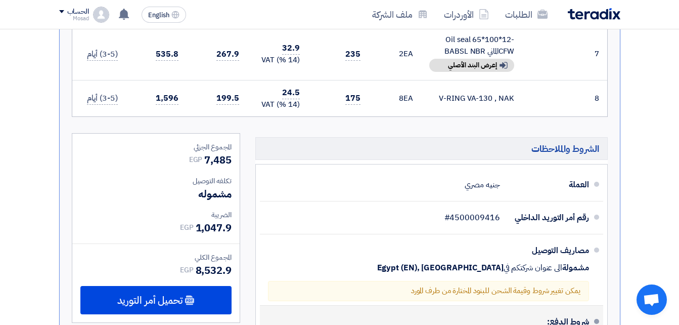  What do you see at coordinates (549, 217) in the screenshot?
I see `div: رقم أمر التوريد الداخلي` at bounding box center [549, 217].